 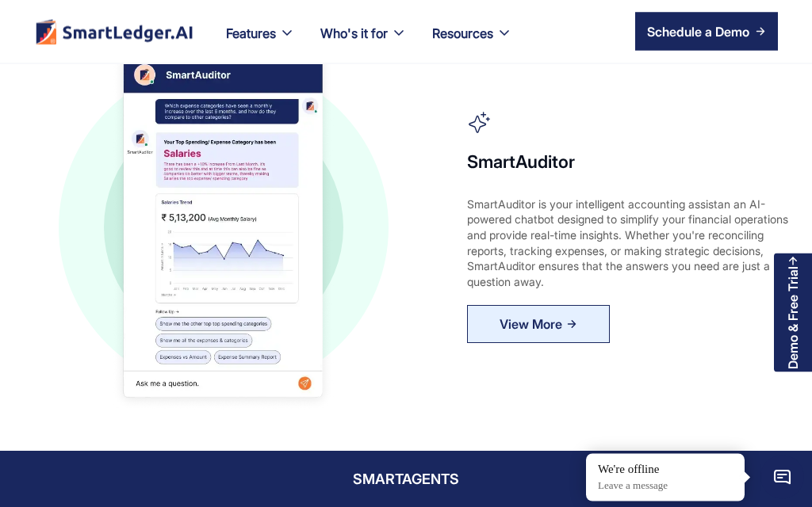 I want to click on h4: SmartAuditor, so click(x=630, y=162).